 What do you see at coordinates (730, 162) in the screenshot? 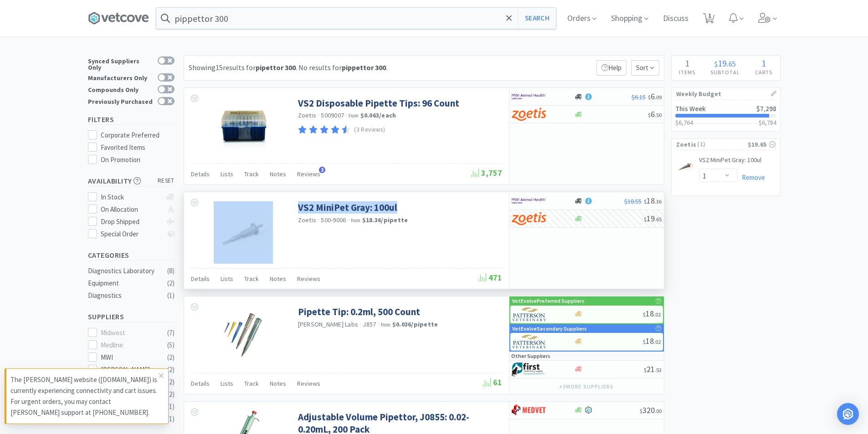
I see `a: VS2 MiniPet Gray: 100ul` at bounding box center [730, 162].